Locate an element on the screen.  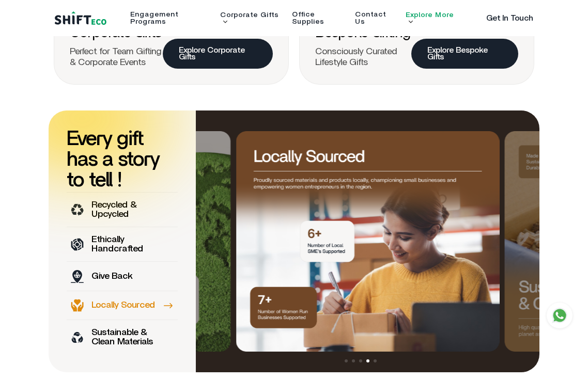
p: Give Back is located at coordinates (112, 277).